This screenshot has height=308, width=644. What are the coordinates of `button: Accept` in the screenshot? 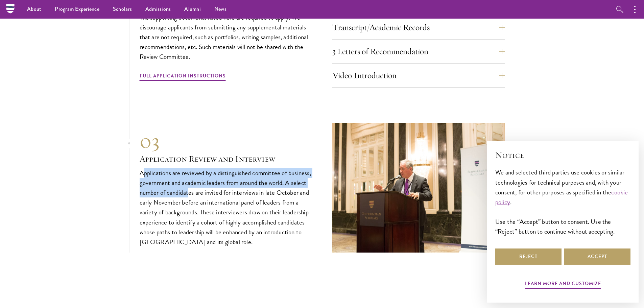 It's located at (597, 257).